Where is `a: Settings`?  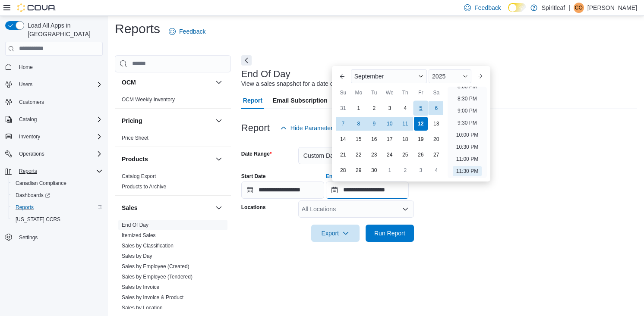 a: Settings is located at coordinates (28, 238).